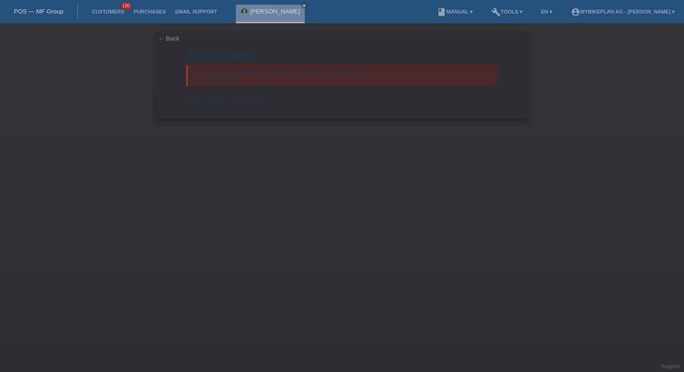 The image size is (684, 372). I want to click on a: Email Support, so click(196, 12).